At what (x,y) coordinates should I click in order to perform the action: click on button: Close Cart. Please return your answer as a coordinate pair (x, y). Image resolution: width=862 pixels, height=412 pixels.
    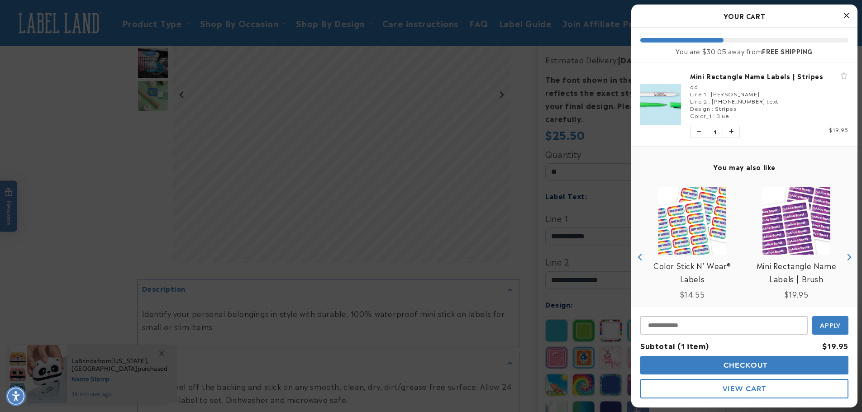
    Looking at the image, I should click on (846, 16).